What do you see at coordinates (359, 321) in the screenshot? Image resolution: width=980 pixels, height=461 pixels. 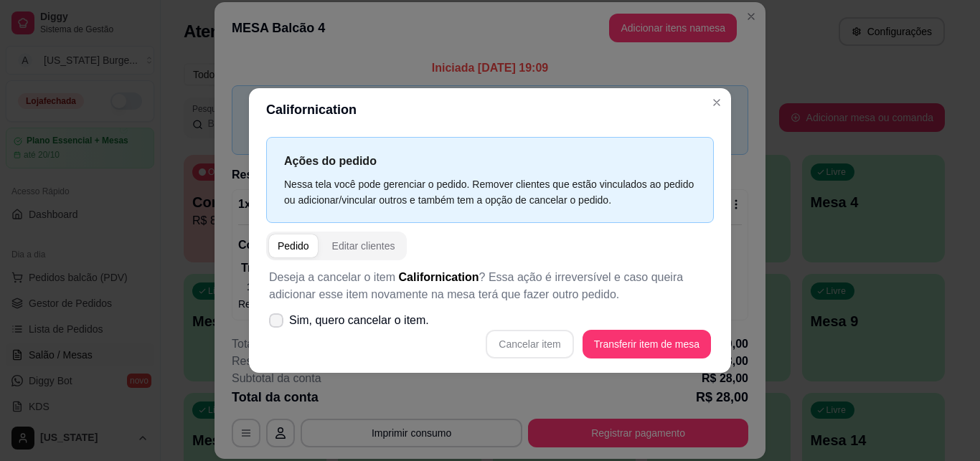 I see `span: Sim, quero cancelar o item.` at bounding box center [359, 321].